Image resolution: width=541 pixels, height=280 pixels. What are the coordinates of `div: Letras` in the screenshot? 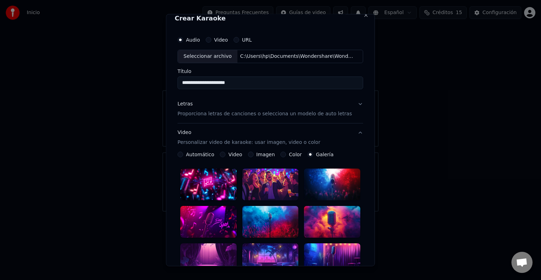 It's located at (185, 104).